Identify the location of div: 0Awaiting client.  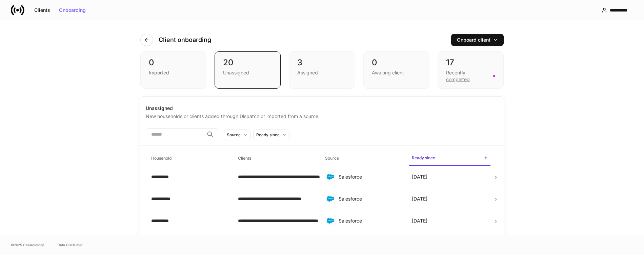
(397, 70).